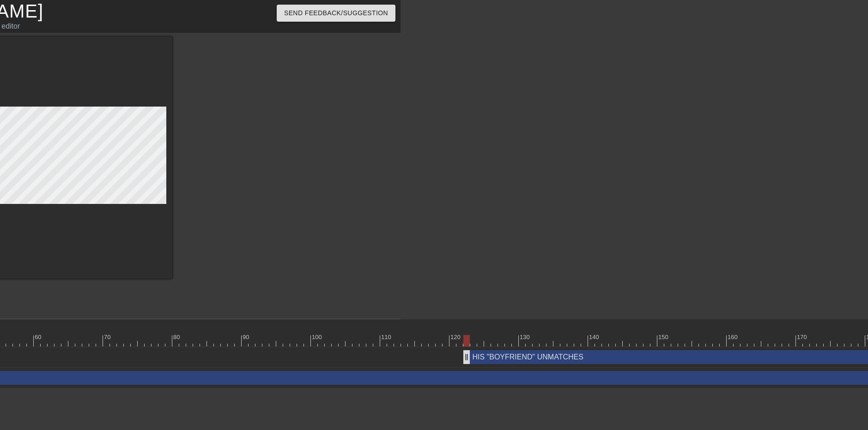 The width and height of the screenshot is (868, 430). I want to click on div: 70, so click(108, 338).